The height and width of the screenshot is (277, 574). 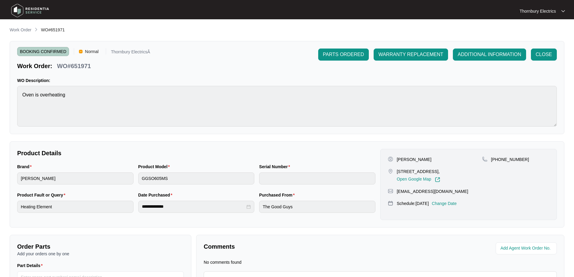 What do you see at coordinates (344, 55) in the screenshot?
I see `button: PARTS ORDERED` at bounding box center [344, 55].